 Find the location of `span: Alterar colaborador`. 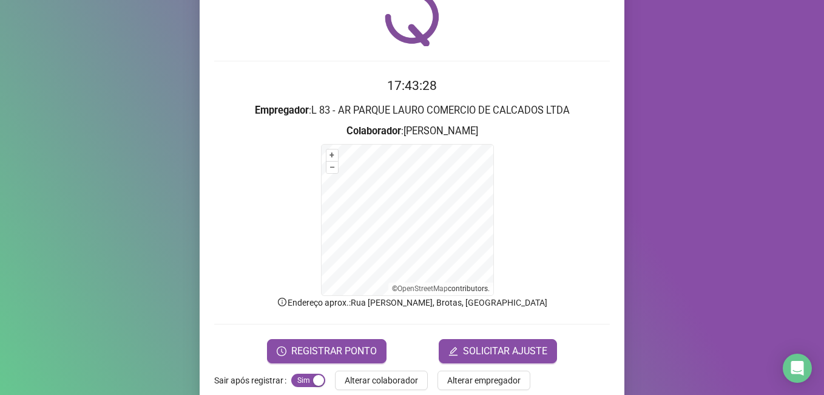

span: Alterar colaborador is located at coordinates (381, 380).